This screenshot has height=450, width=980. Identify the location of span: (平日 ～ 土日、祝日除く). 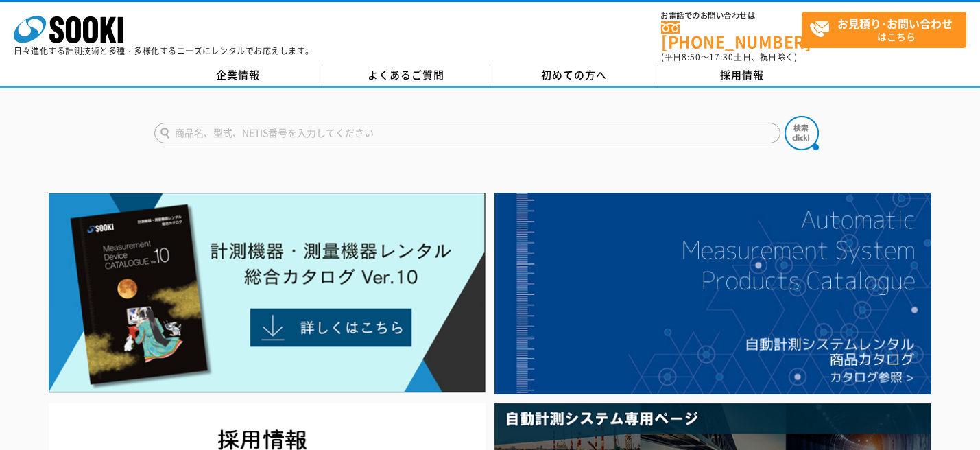
(729, 57).